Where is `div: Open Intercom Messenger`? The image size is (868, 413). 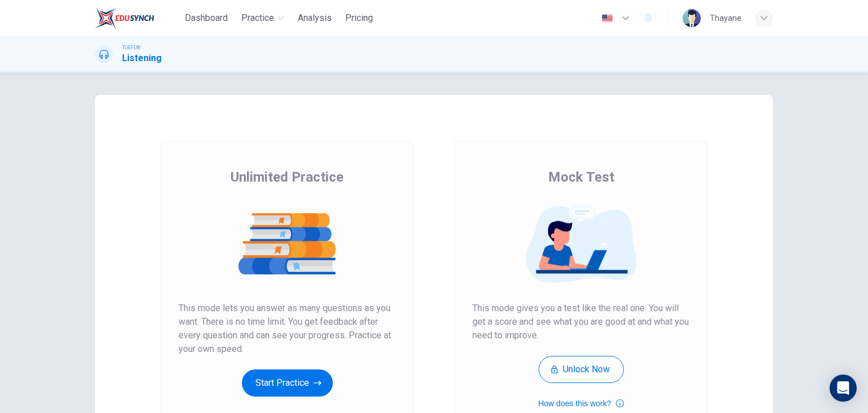
div: Open Intercom Messenger is located at coordinates (843, 388).